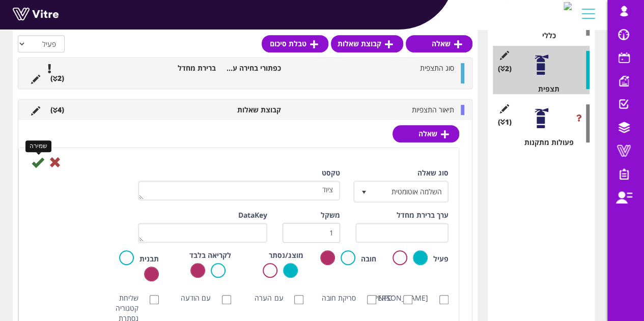 The width and height of the screenshot is (644, 321). I want to click on label: DataKey, so click(252, 215).